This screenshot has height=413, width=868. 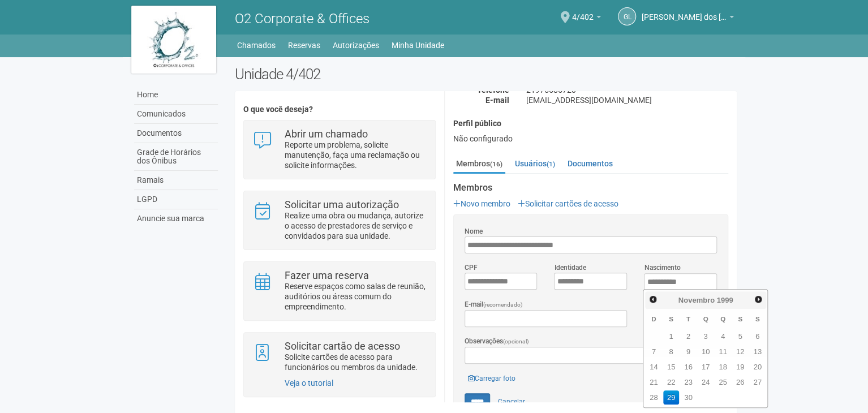 What do you see at coordinates (671, 336) in the screenshot?
I see `a: 1` at bounding box center [671, 336].